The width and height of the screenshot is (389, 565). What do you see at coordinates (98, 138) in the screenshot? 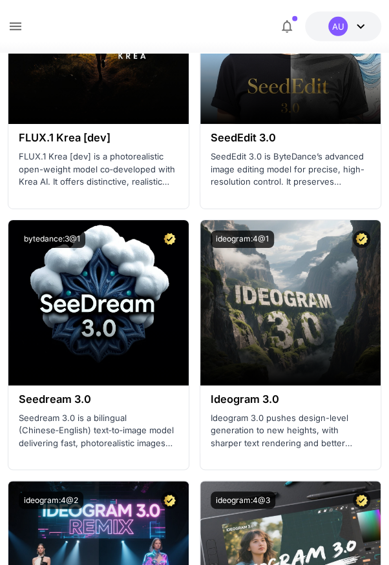
I see `h3: FLUX.1 Krea [dev]` at bounding box center [98, 138].